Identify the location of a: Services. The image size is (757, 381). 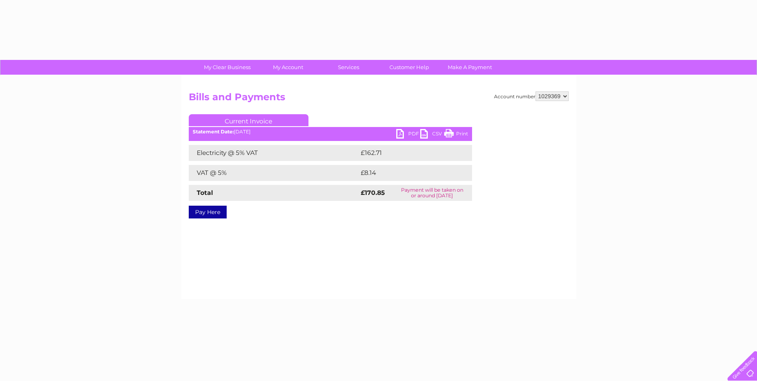
(348, 67).